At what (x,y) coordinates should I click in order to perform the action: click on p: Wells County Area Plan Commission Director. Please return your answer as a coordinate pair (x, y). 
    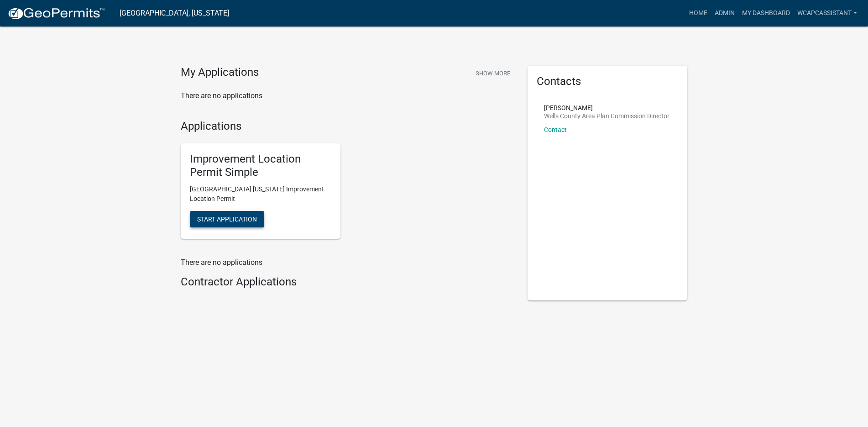
    Looking at the image, I should click on (606, 116).